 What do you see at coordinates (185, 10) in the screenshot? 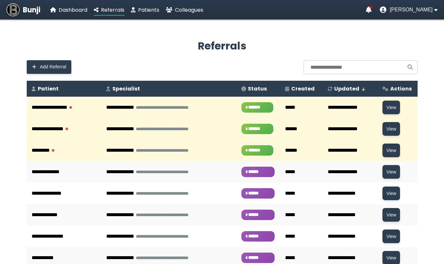
I see `a: Colleagues` at bounding box center [185, 10].